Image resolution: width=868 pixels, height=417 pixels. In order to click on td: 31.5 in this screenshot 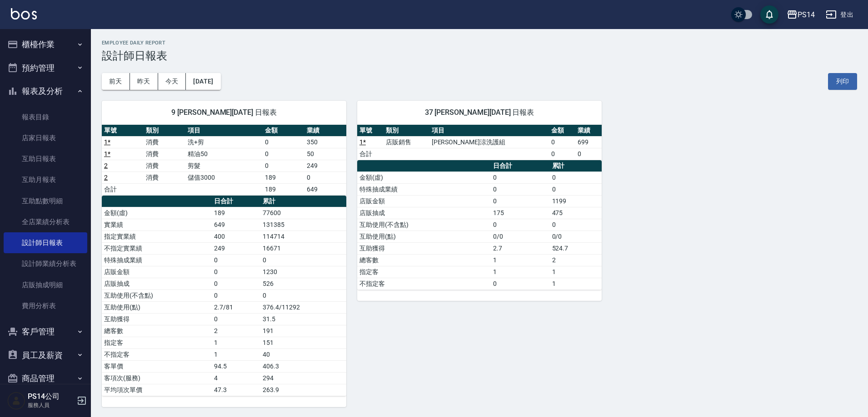, I will do `click(303, 319)`.